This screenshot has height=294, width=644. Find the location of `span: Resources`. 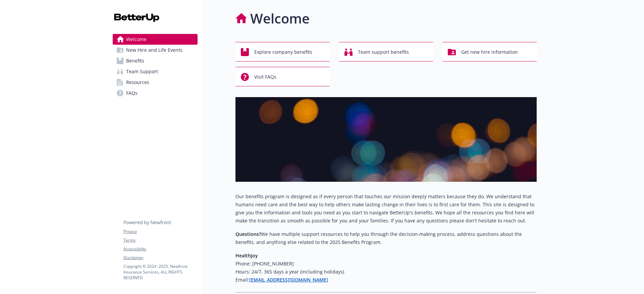

span: Resources is located at coordinates (138, 82).